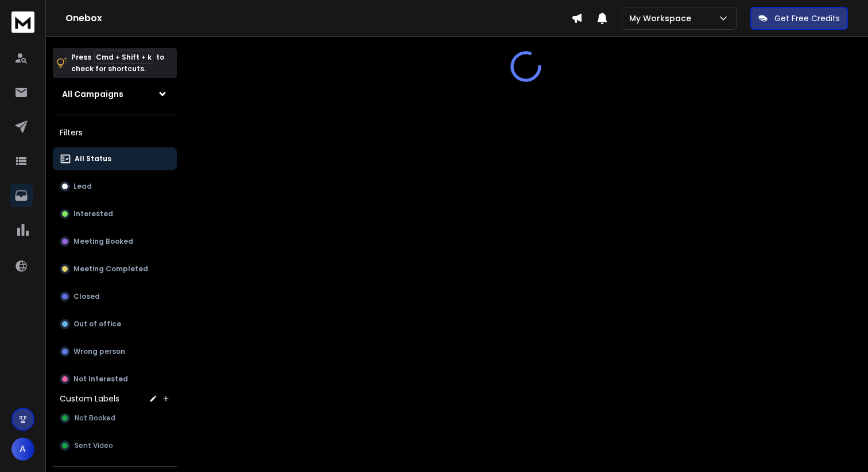 Image resolution: width=868 pixels, height=472 pixels. Describe the element at coordinates (103, 242) in the screenshot. I see `p: Meeting Booked` at that location.